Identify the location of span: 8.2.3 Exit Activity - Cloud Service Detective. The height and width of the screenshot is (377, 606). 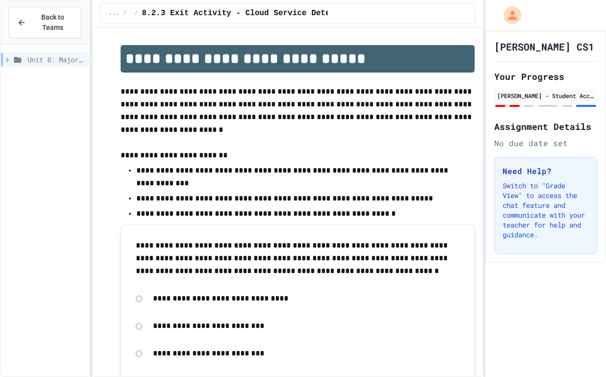
(248, 13).